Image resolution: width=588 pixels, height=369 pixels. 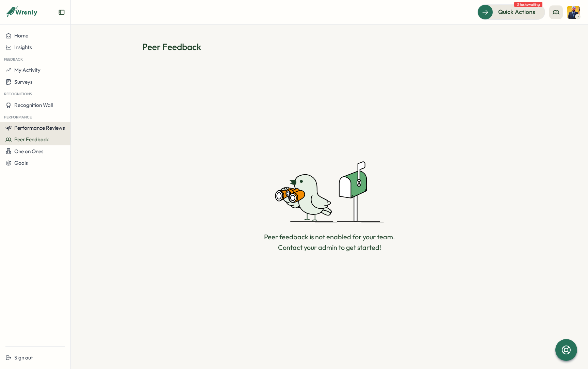 What do you see at coordinates (29, 151) in the screenshot?
I see `span: One on Ones` at bounding box center [29, 151].